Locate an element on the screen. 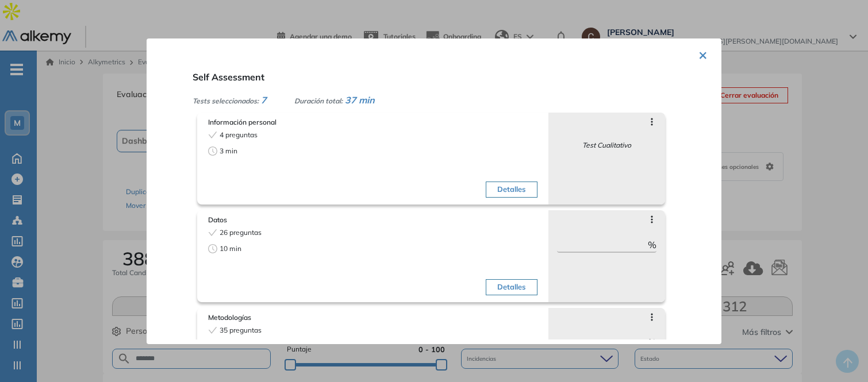 The image size is (868, 382). span: 3 min is located at coordinates (229, 151).